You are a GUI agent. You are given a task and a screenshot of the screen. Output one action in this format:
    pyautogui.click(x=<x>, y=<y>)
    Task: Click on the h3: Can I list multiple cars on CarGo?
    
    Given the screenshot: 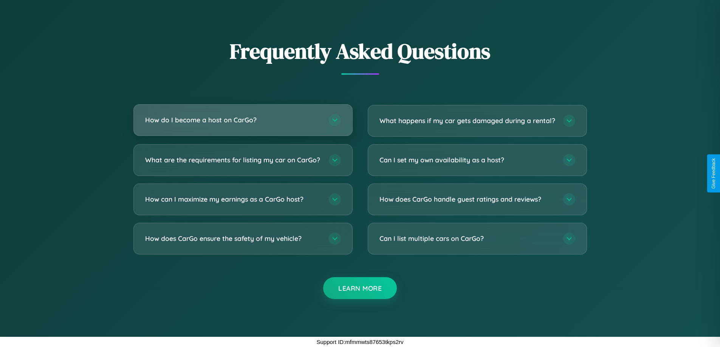 What is the action you would take?
    pyautogui.click(x=468, y=238)
    